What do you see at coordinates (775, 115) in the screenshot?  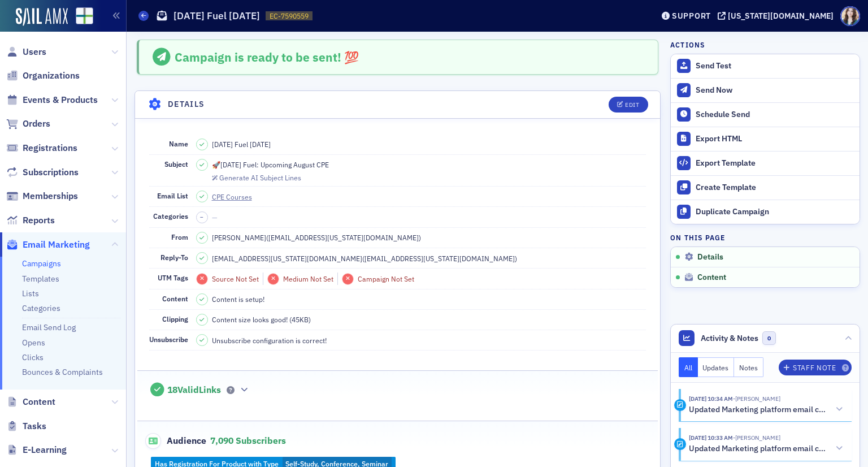 I see `div: Schedule Send` at bounding box center [775, 115].